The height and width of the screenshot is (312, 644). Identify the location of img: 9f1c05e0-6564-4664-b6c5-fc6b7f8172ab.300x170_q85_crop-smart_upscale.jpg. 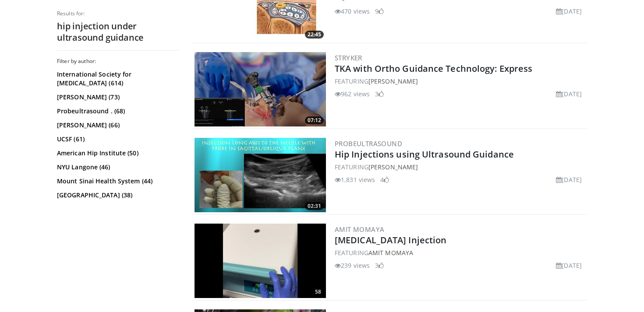
(260, 261).